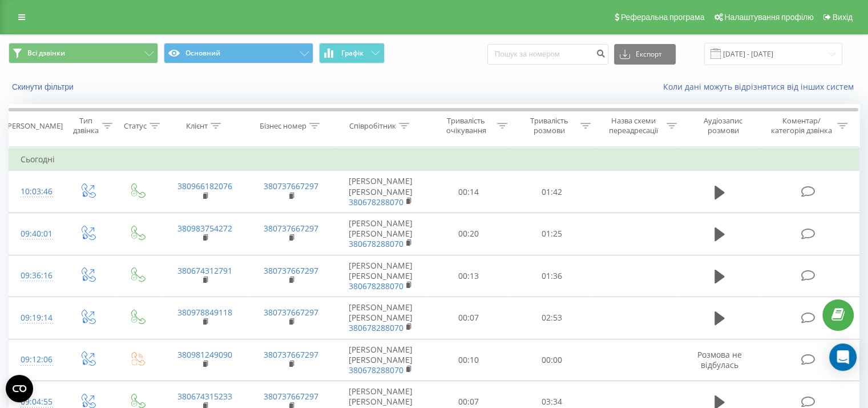 This screenshot has width=868, height=408. Describe the element at coordinates (204, 354) in the screenshot. I see `a: 380981249090` at that location.